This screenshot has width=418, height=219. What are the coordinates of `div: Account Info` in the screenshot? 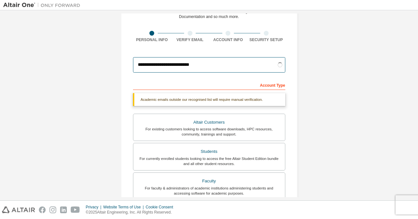 It's located at (228, 40).